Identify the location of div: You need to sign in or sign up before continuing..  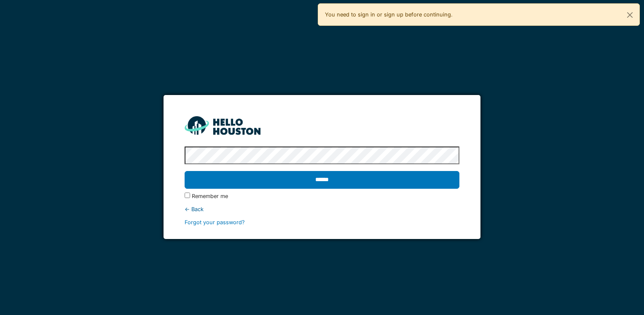
(479, 15).